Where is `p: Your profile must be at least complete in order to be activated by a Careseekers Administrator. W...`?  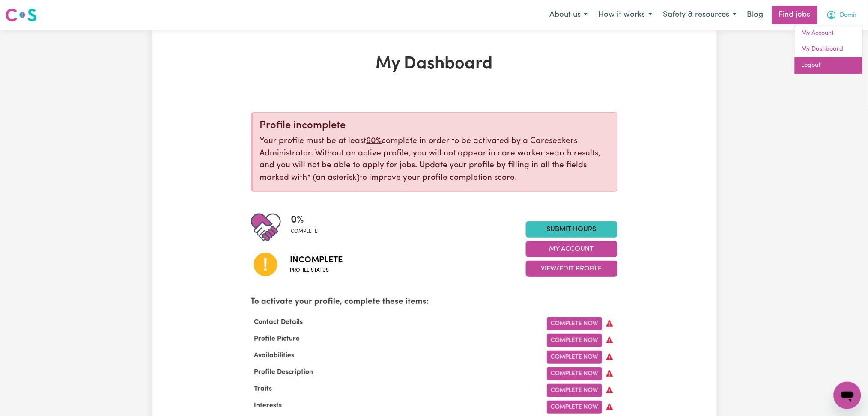 p: Your profile must be at least complete in order to be activated by a Careseekers Administrator. W... is located at coordinates (435, 160).